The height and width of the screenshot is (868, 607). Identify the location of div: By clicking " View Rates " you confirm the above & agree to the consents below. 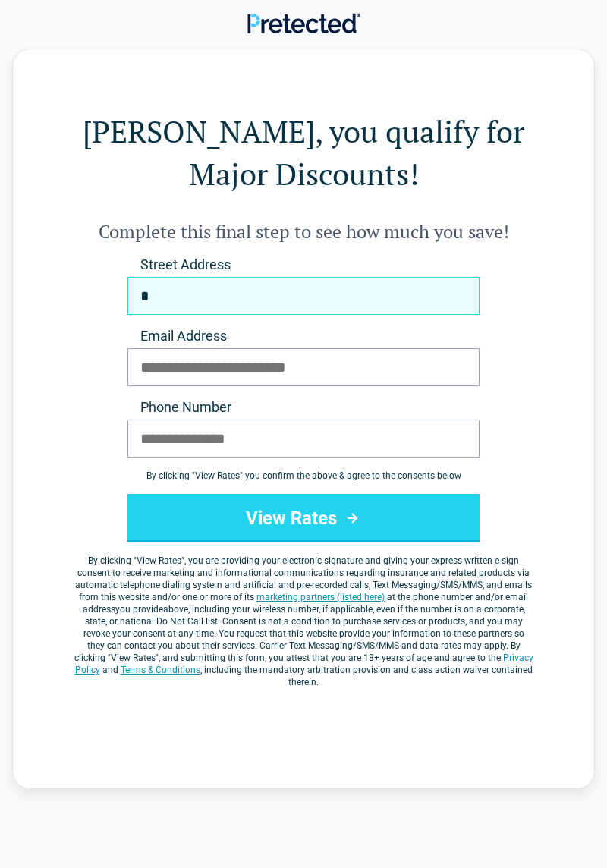
(304, 476).